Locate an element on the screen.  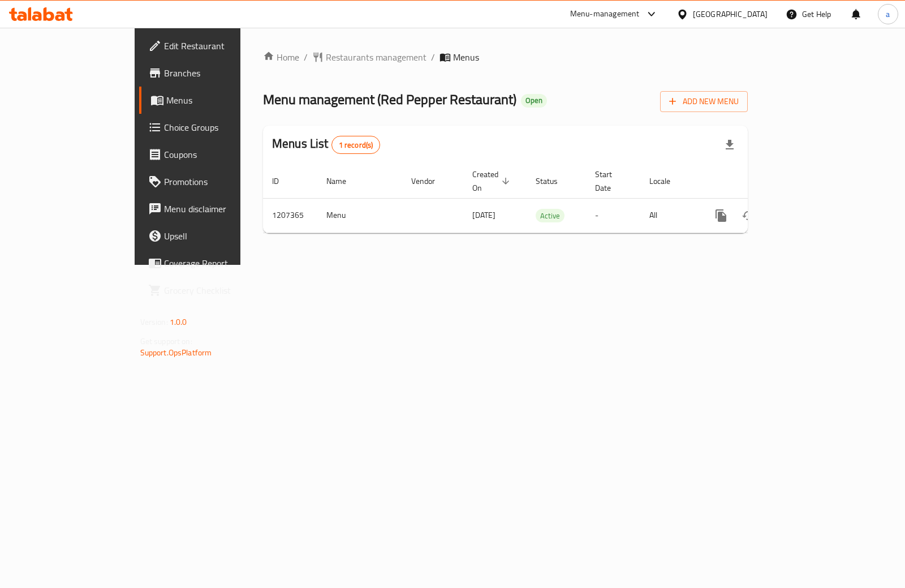
button: more is located at coordinates (720, 215).